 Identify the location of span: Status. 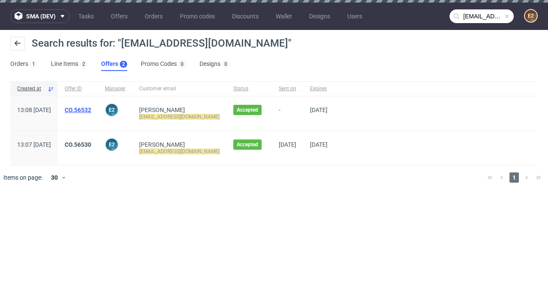
(249, 89).